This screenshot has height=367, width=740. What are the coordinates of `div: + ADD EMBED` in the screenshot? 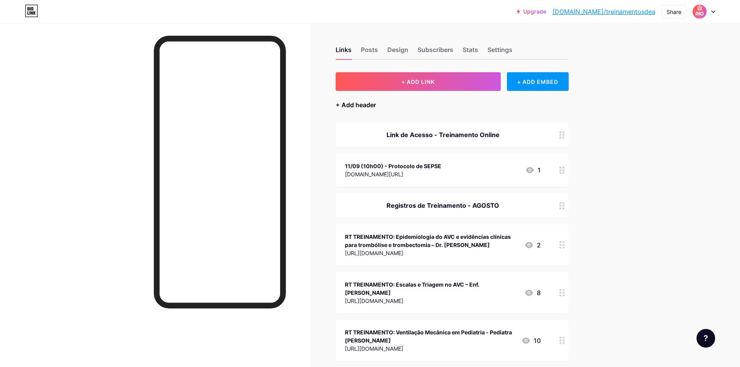 It's located at (538, 82).